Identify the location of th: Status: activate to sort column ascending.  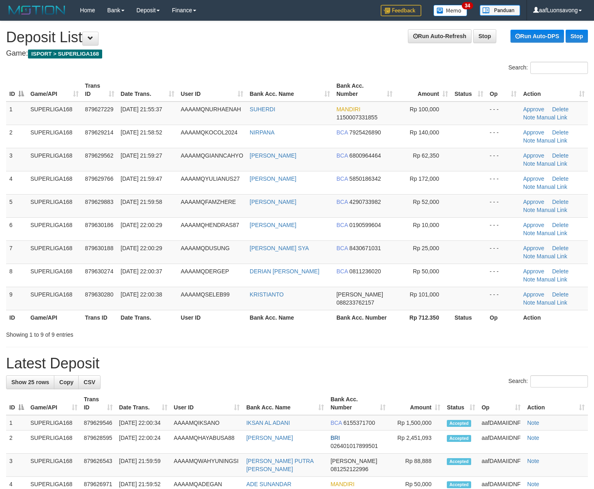
(461, 403).